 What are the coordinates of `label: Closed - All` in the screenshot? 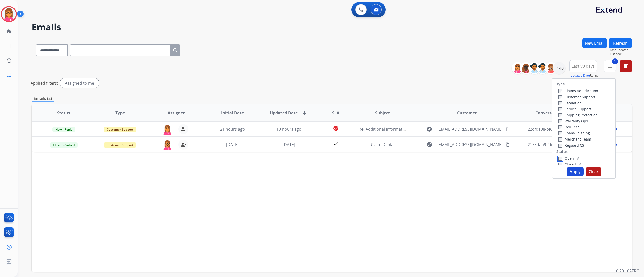 It's located at (571, 164).